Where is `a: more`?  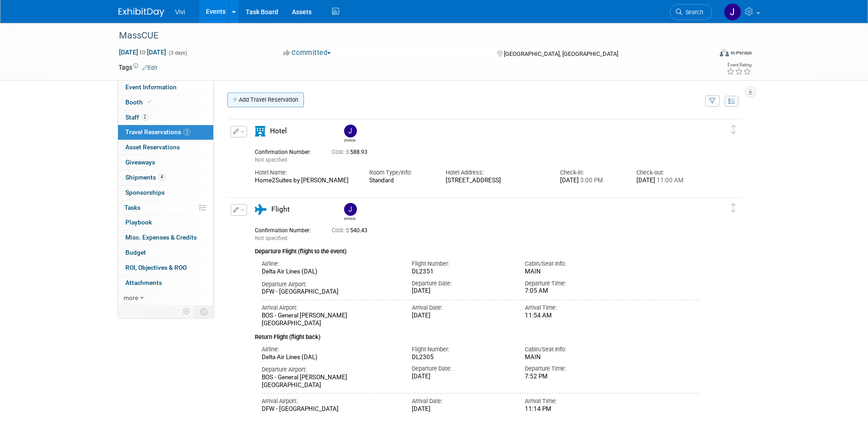 a: more is located at coordinates (166, 298).